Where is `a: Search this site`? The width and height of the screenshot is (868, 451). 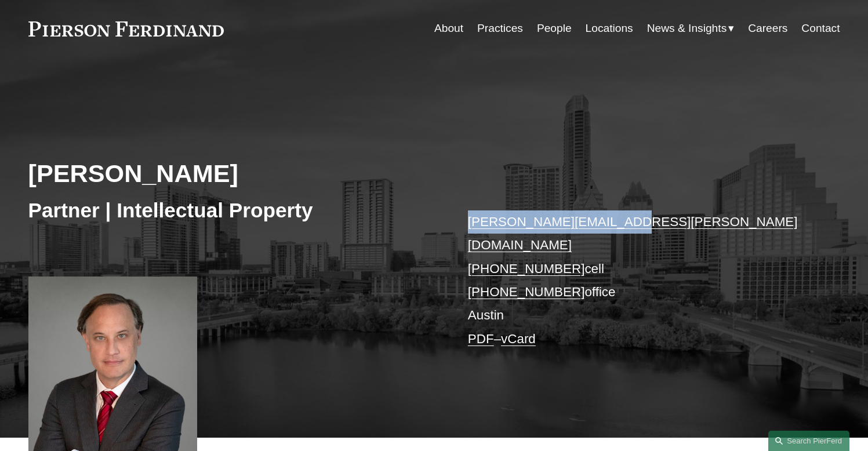
a: Search this site is located at coordinates (809, 440).